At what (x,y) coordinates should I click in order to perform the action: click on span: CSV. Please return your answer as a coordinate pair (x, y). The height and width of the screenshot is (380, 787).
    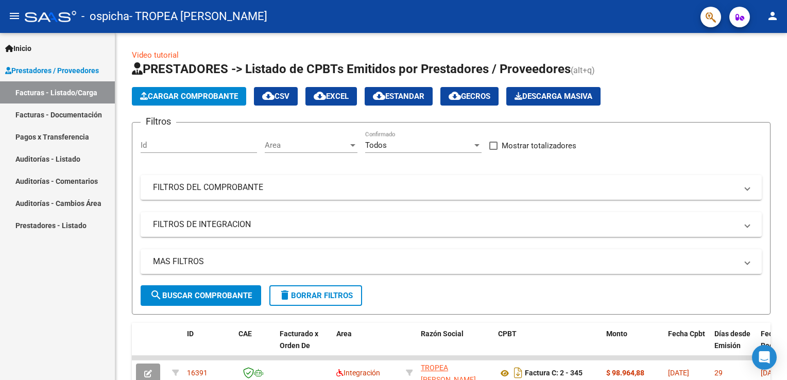
    Looking at the image, I should click on (276, 96).